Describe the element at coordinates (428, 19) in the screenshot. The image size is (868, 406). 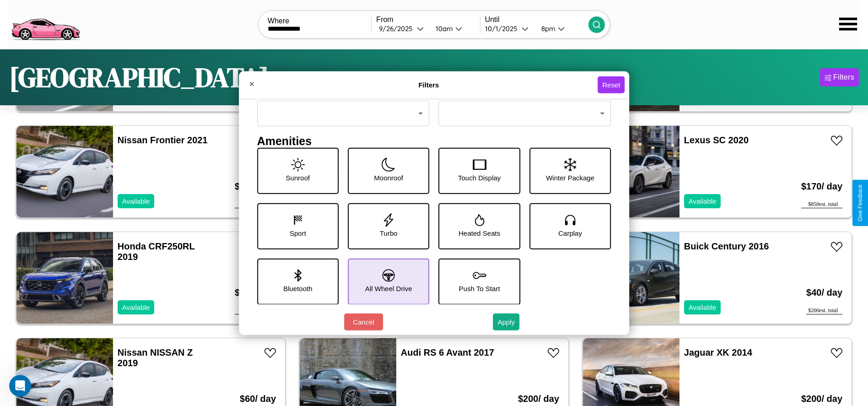
I see `label: From` at that location.